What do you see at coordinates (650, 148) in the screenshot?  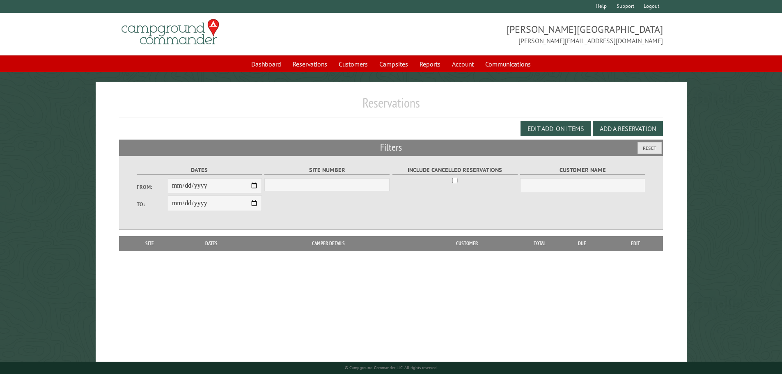 I see `button: Reset` at bounding box center [650, 148].